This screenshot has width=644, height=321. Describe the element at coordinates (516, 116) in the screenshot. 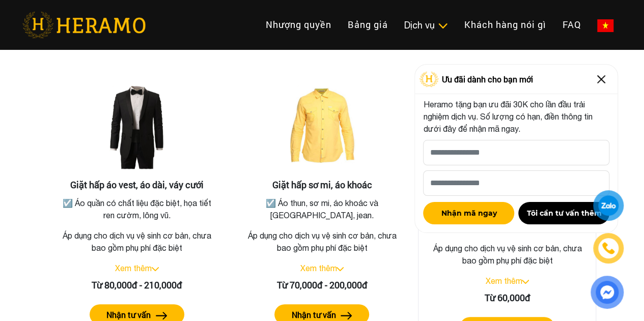

I see `p: Heramo tặng bạn ưu đãi 30K cho lần đầu trải nghiệm dịch vụ. Số lượng có hạn, điền thông tin dưới ...` at that location.